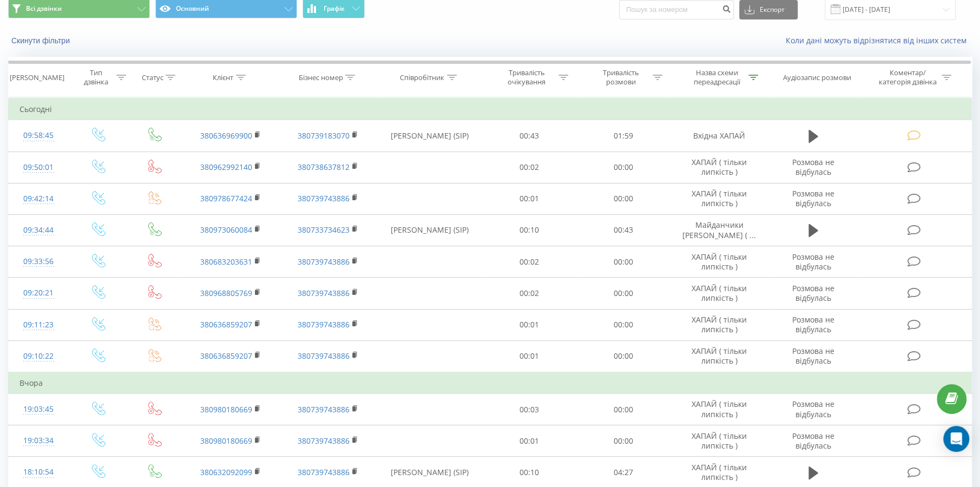 The width and height of the screenshot is (980, 487). What do you see at coordinates (323, 167) in the screenshot?
I see `a: 380738637812` at bounding box center [323, 167].